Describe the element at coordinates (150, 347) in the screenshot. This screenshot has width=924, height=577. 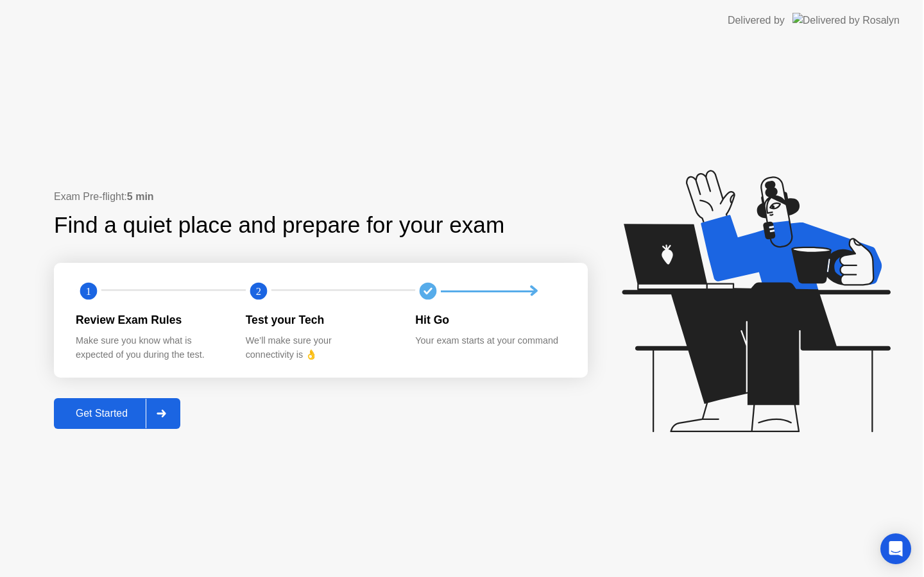
I see `div: Make sure you know what is expected of you during the test.` at that location.